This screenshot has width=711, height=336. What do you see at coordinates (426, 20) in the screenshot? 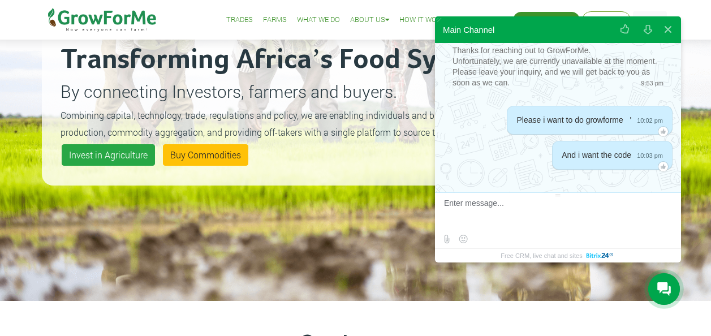
I see `a: How it Works` at bounding box center [426, 20].